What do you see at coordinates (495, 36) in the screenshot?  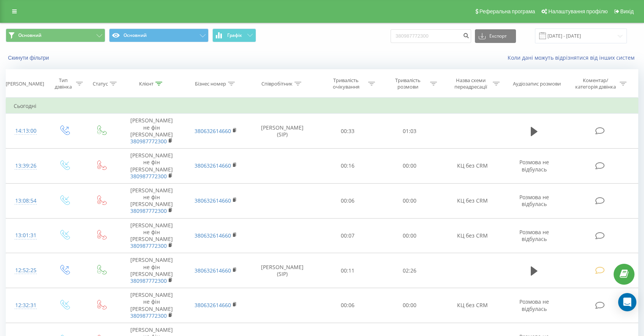 I see `button: Експорт` at bounding box center [495, 36].